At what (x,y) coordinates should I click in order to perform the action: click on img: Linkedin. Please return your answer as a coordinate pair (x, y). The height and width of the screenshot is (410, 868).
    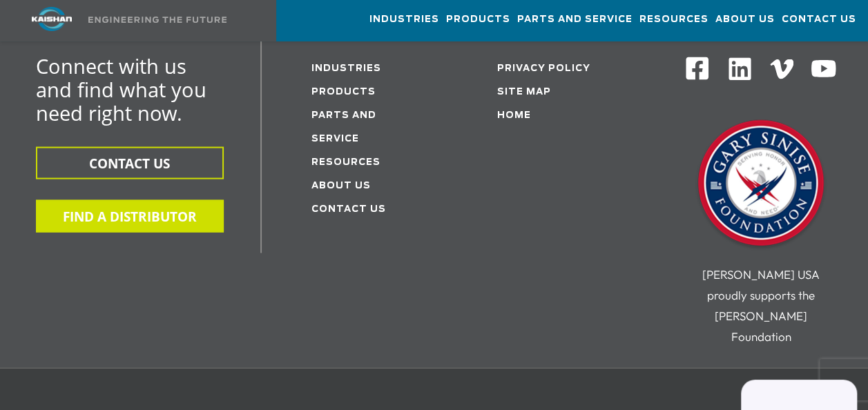
    Looking at the image, I should click on (739, 69).